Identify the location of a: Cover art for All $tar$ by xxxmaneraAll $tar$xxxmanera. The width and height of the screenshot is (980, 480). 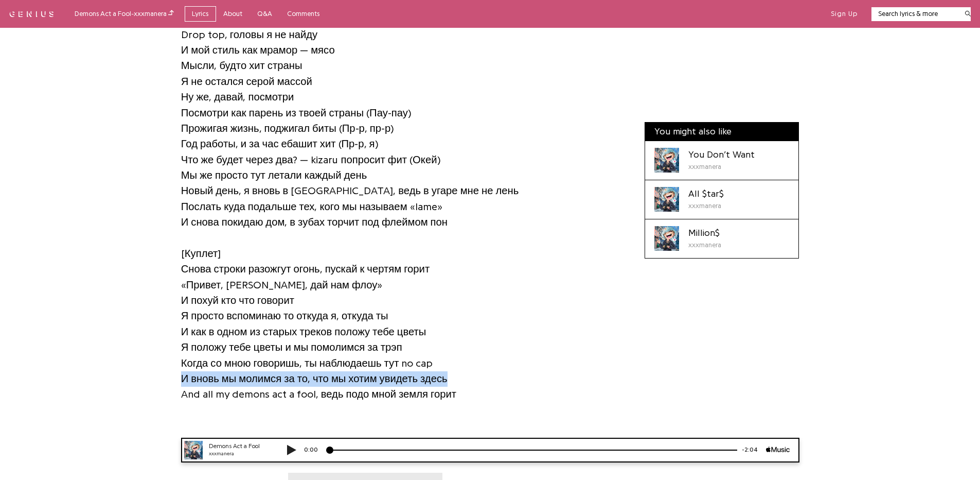
(722, 200).